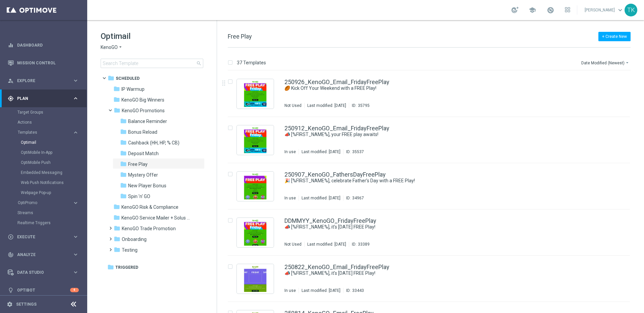 The height and width of the screenshot is (313, 644). I want to click on a: Embedded Messaging, so click(45, 173).